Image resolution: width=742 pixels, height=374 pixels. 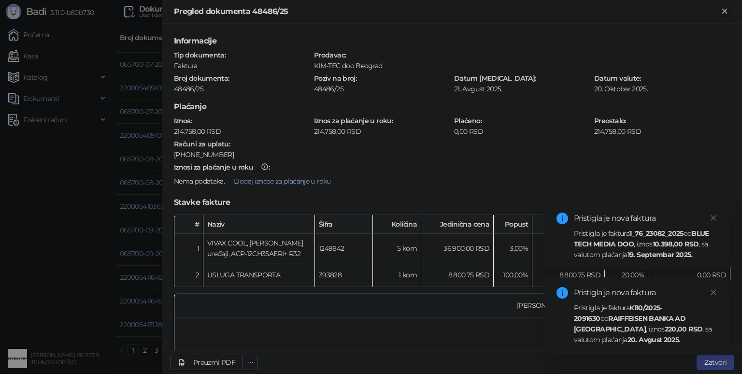 What do you see at coordinates (656, 233) in the screenshot?
I see `strong: 1_76_23082_2025` at bounding box center [656, 233].